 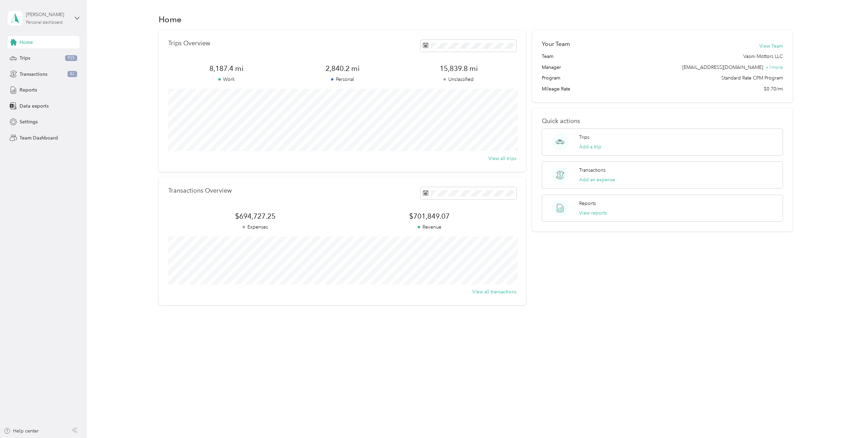 What do you see at coordinates (752, 77) in the screenshot?
I see `span: Standard Rate CPM Program` at bounding box center [752, 77].